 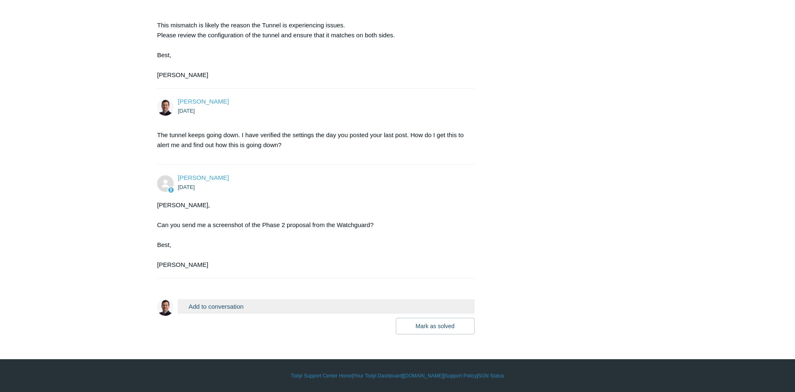 I want to click on a: Your Todyl Dashboard, so click(x=378, y=376).